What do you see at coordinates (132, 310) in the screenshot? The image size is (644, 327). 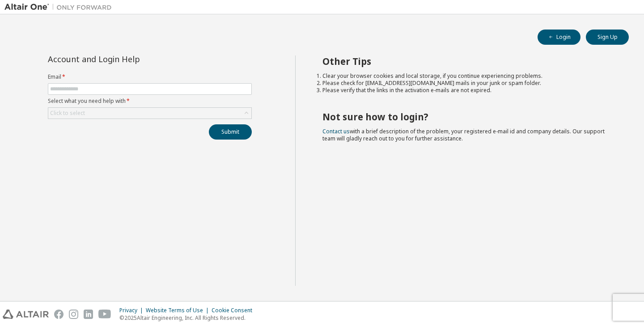 I see `div: Privacy` at bounding box center [132, 310].